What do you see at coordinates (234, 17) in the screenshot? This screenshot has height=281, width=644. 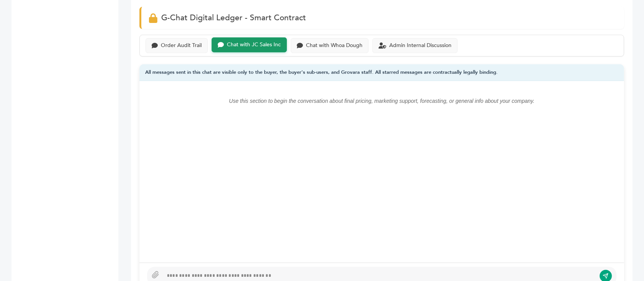 I see `span: G-Chat Digital Ledger - Smart Contract` at bounding box center [234, 17].